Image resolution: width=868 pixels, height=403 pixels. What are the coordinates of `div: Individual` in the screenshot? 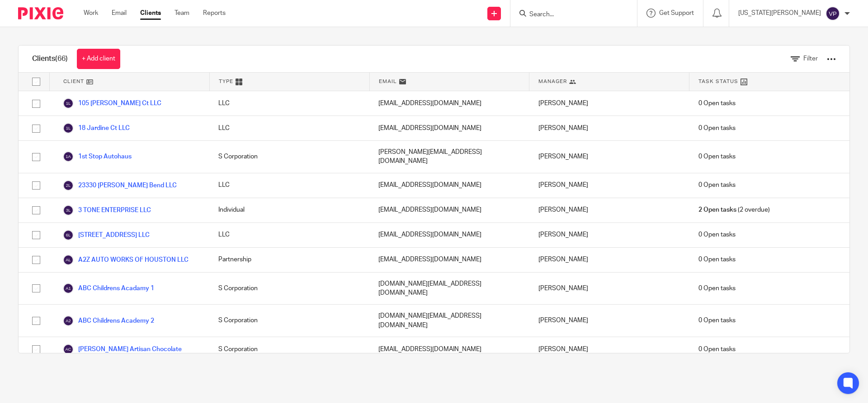 It's located at (289, 210).